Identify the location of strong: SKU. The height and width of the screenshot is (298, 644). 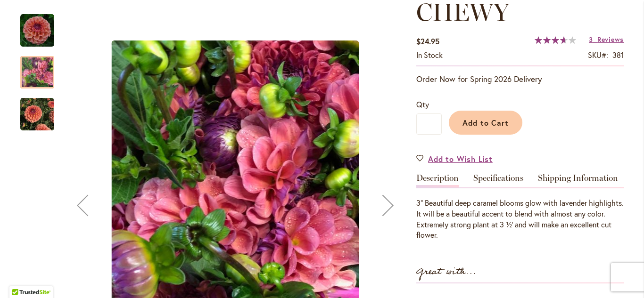
(598, 55).